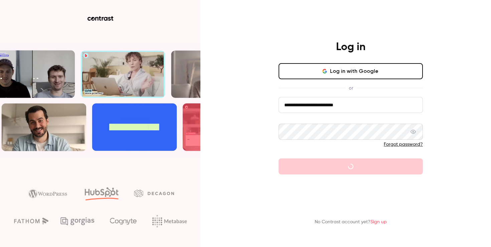 Image resolution: width=491 pixels, height=247 pixels. I want to click on h4: Log in, so click(350, 47).